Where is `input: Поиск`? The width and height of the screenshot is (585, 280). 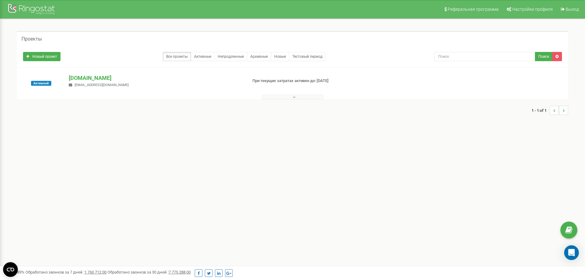
input: Поиск is located at coordinates (484, 56).